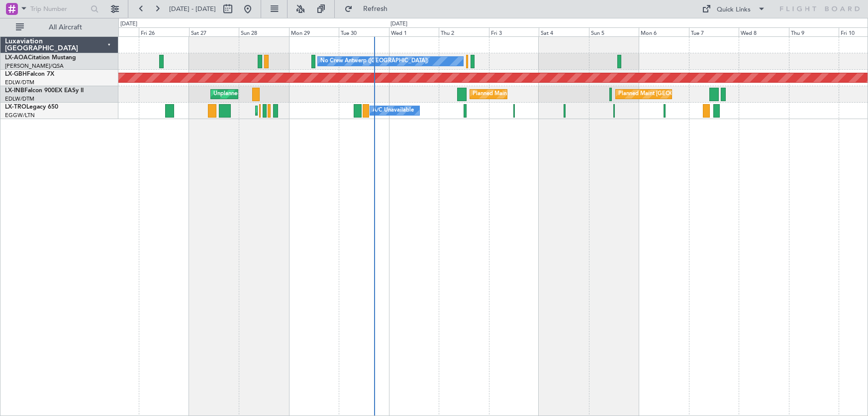  I want to click on a: EGGW/LTN, so click(20, 115).